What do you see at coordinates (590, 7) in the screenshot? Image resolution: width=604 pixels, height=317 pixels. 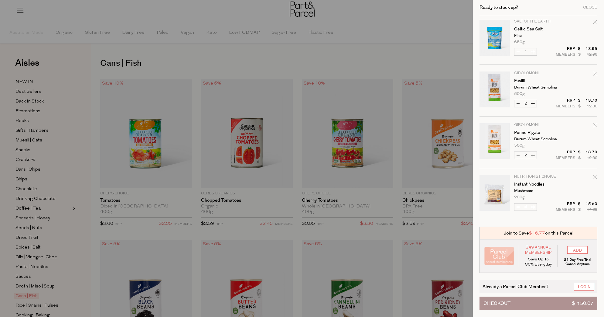 I see `div: Close` at bounding box center [590, 7].